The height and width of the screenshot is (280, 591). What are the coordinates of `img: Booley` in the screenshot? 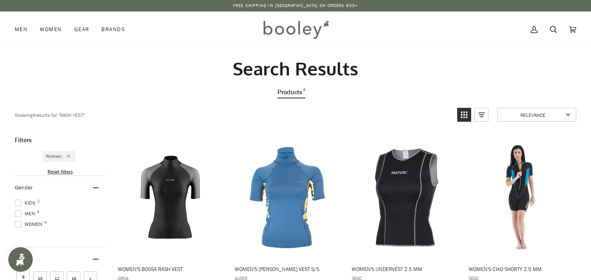 It's located at (295, 30).